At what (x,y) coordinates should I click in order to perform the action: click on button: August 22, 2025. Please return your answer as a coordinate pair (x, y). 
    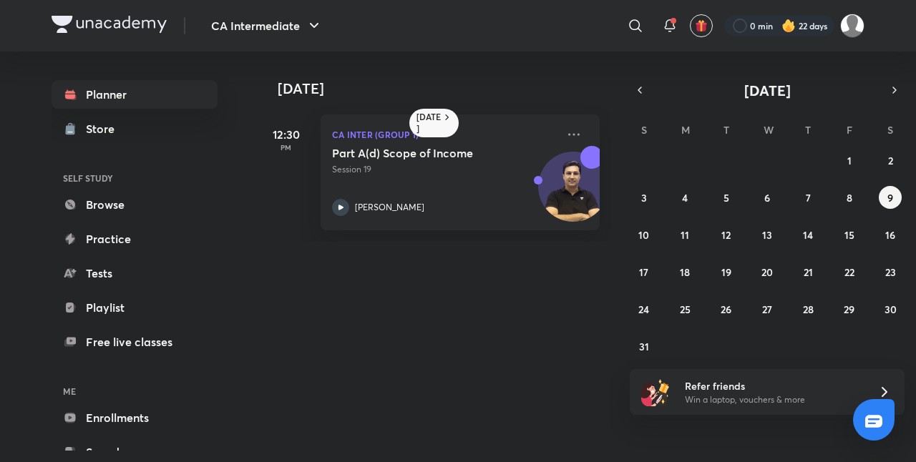
    Looking at the image, I should click on (849, 272).